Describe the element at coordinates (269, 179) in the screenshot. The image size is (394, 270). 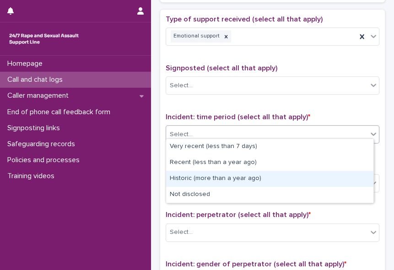
I see `div: Historic (more than a year ago)` at that location.